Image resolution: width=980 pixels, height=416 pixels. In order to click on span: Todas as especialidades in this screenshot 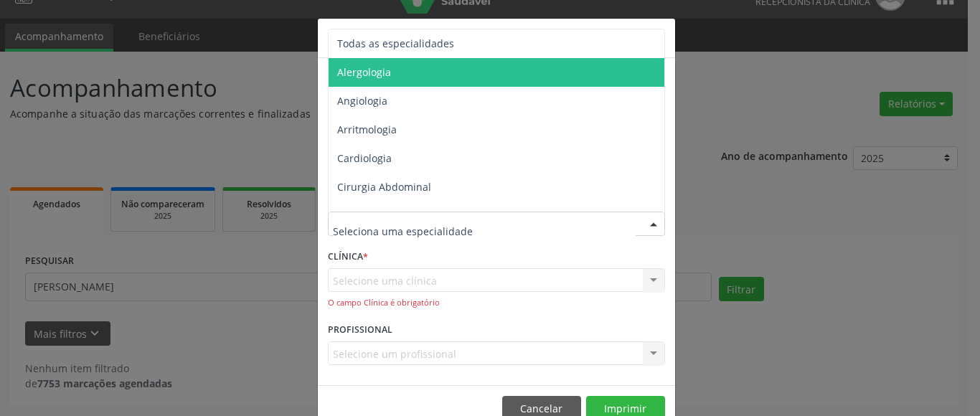, I will do `click(395, 43)`.